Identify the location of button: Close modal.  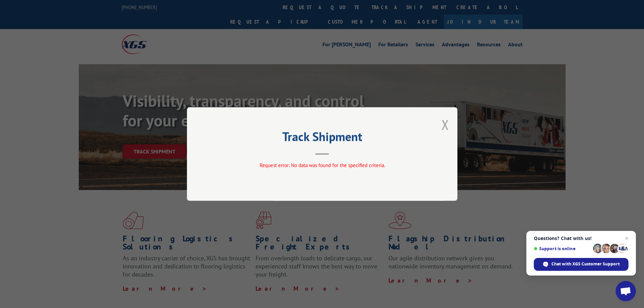
(445, 125).